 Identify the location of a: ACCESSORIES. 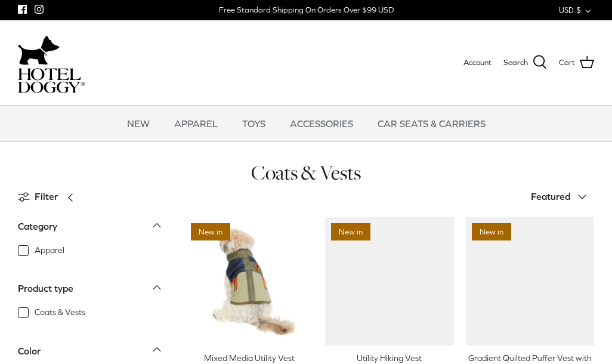
(322, 123).